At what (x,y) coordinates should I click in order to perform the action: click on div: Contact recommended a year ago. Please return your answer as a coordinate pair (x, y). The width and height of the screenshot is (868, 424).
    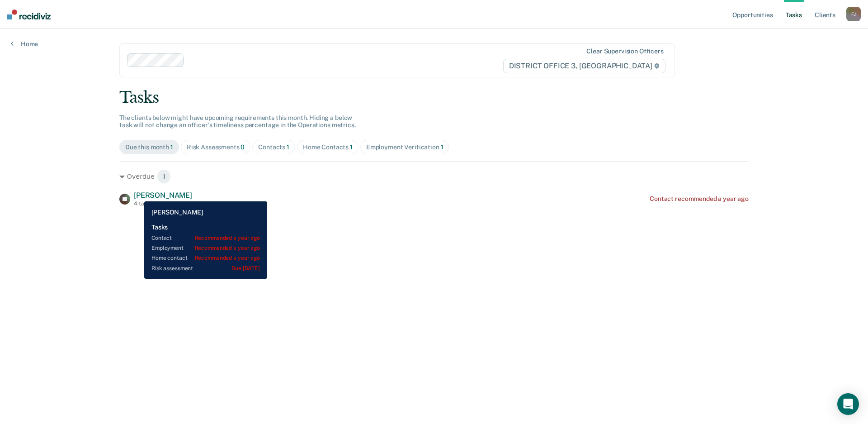
    Looking at the image, I should click on (699, 199).